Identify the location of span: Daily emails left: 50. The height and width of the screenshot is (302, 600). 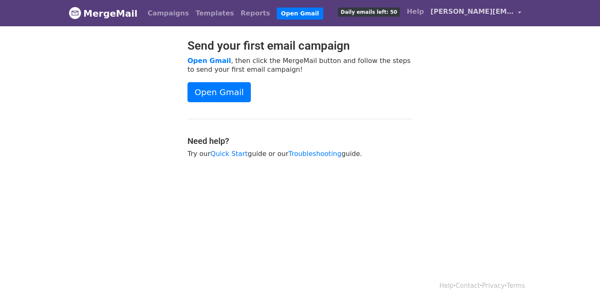
(369, 12).